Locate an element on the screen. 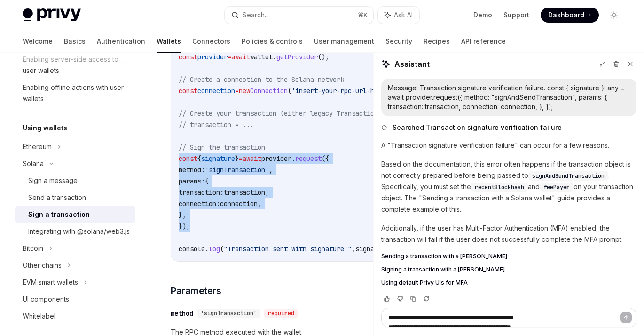 Image resolution: width=644 pixels, height=335 pixels. div: Sign a transaction is located at coordinates (59, 215).